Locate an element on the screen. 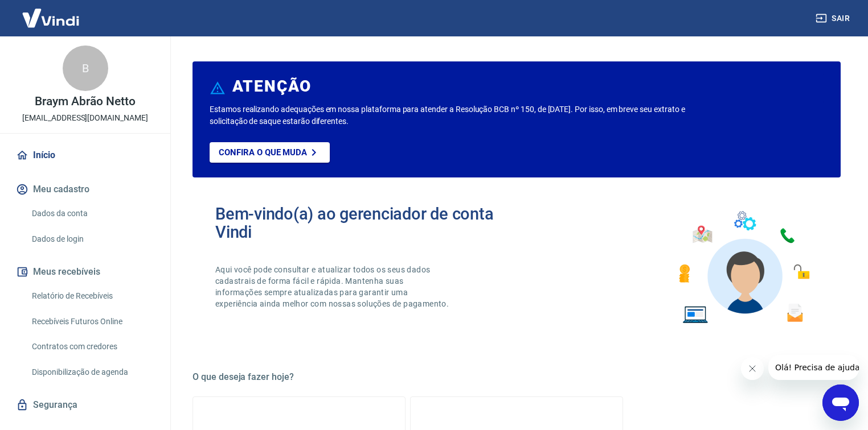  p: Confira o que muda is located at coordinates (262, 153).